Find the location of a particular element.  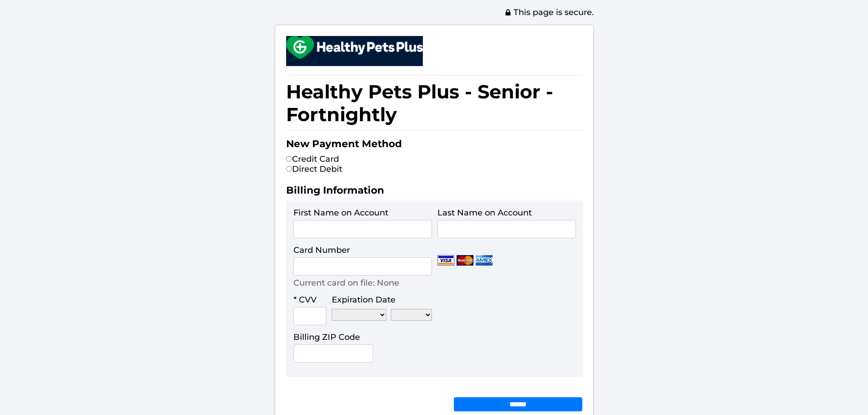

p: Current card on file: None is located at coordinates (346, 283).